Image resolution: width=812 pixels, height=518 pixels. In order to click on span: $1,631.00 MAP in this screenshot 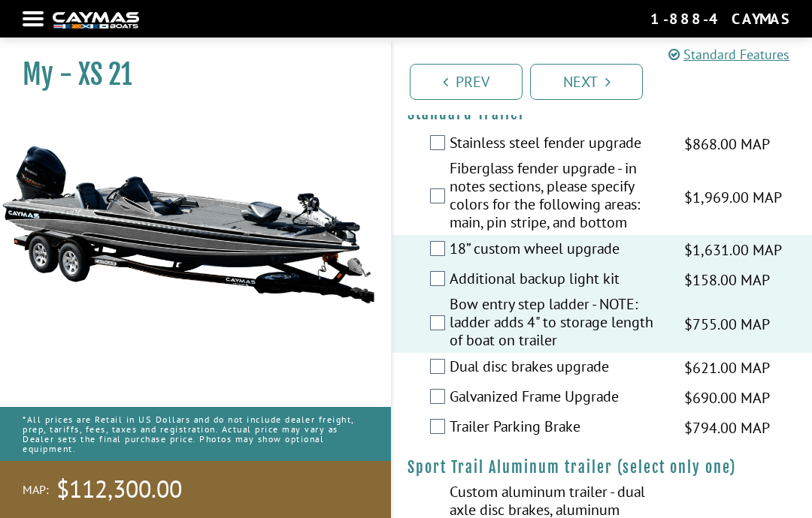, I will do `click(733, 250)`.